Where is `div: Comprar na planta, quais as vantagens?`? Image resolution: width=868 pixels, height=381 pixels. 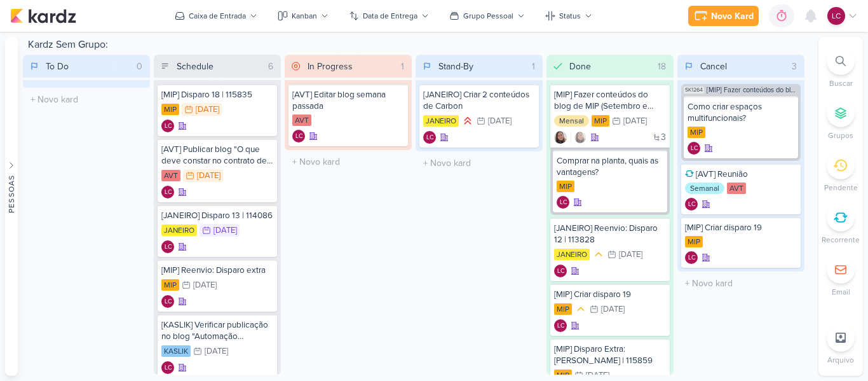
div: Comprar na planta, quais as vantagens? is located at coordinates (610, 167).